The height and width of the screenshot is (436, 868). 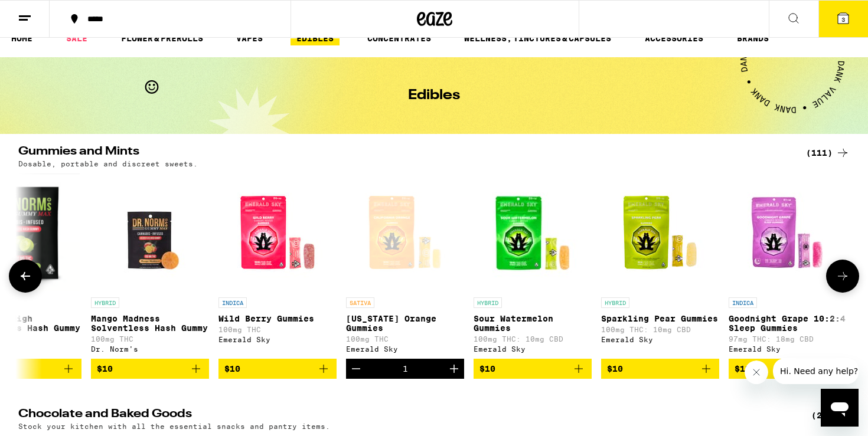 What do you see at coordinates (454, 369) in the screenshot?
I see `button: Increment` at bounding box center [454, 369].